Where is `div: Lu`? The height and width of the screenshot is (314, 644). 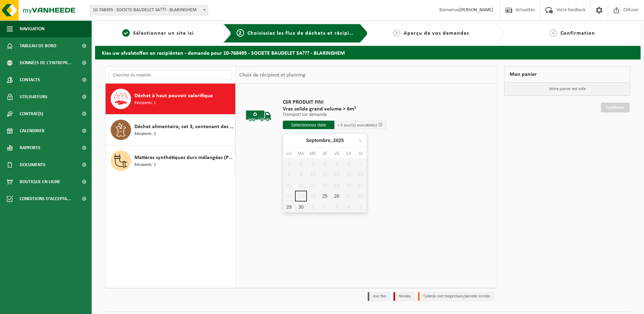 div: Lu is located at coordinates (289, 153).